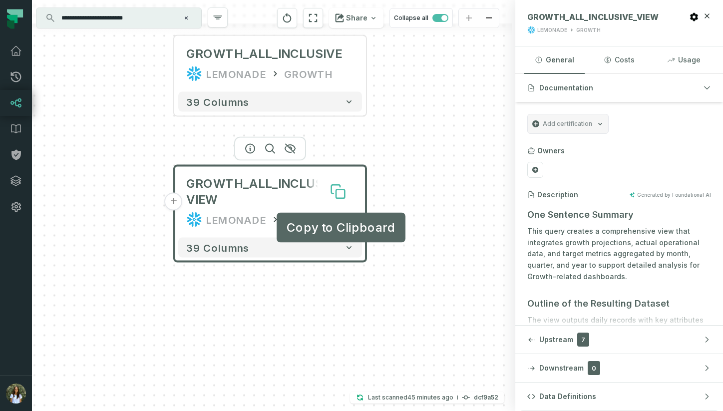 The height and width of the screenshot is (411, 723). Describe the element at coordinates (619, 304) in the screenshot. I see `h3: Outline of the Resulting Dataset` at that location.